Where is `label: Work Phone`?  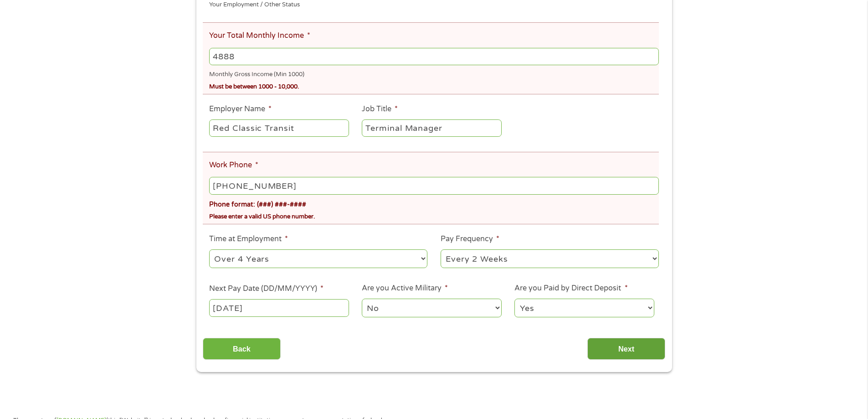 label: Work Phone is located at coordinates (234, 165).